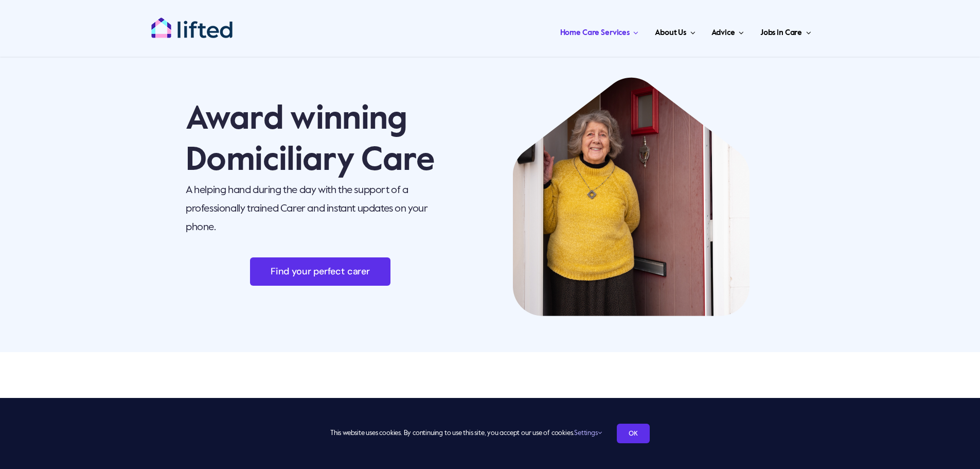 The height and width of the screenshot is (469, 980). I want to click on span: About Us, so click(670, 33).